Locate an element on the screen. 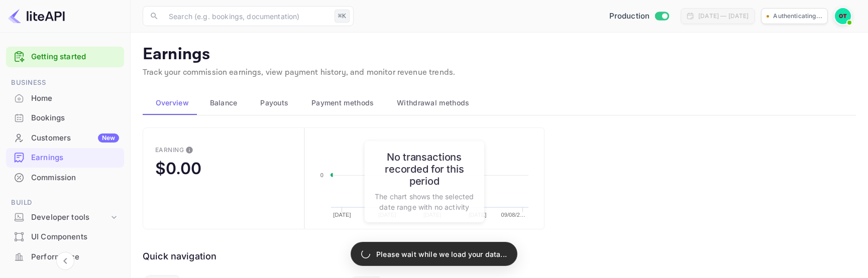 The height and width of the screenshot is (278, 868). text: 0 is located at coordinates (322, 175).